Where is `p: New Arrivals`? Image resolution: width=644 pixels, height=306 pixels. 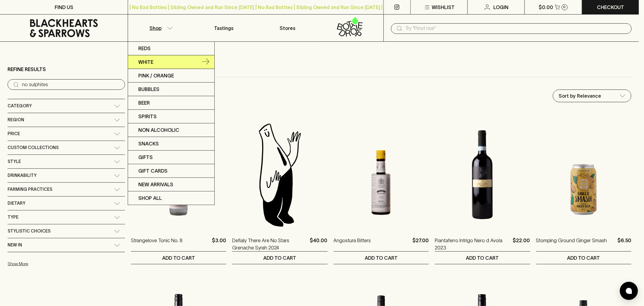
p: New Arrivals is located at coordinates (156, 185).